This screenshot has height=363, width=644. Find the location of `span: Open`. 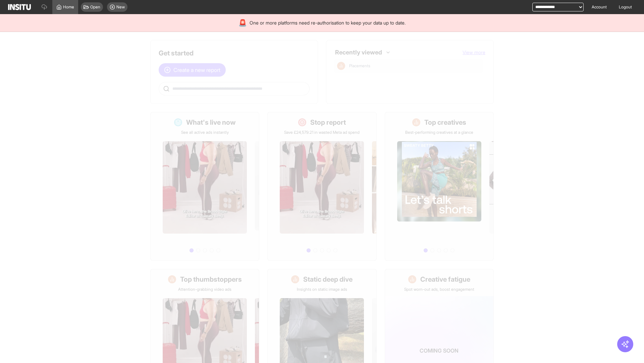

span: Open is located at coordinates (95, 7).